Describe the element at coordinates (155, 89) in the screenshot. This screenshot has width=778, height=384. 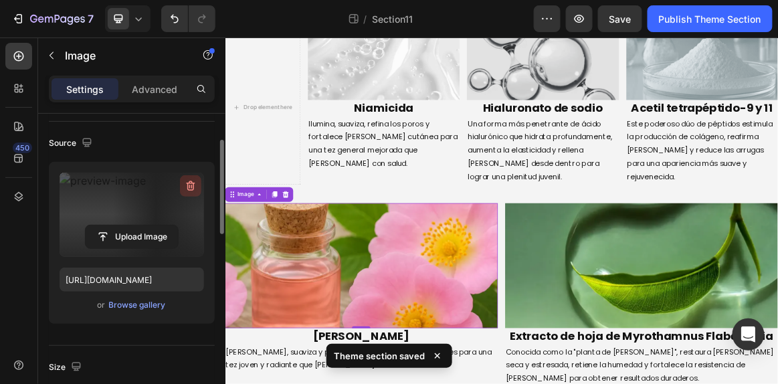
I see `p: Advanced` at that location.